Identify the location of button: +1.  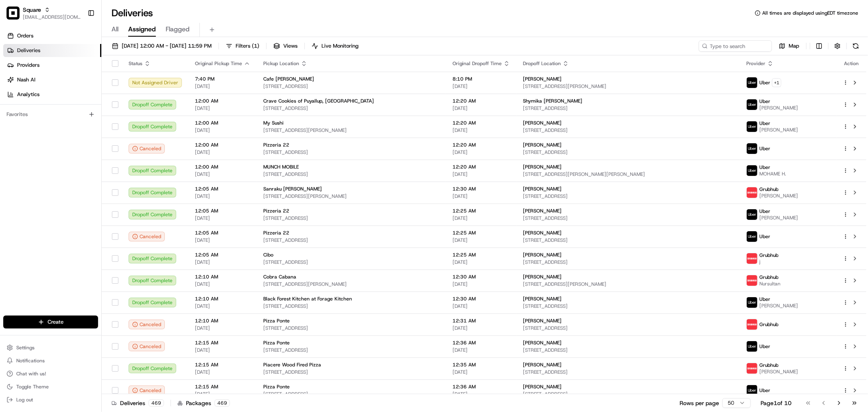
(777, 83).